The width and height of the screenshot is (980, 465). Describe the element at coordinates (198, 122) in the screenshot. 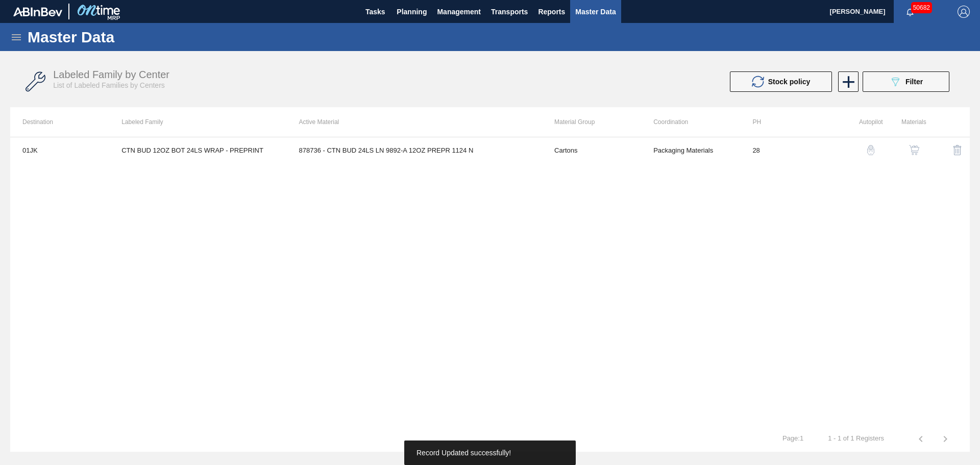

I see `th: Labeled Family` at that location.